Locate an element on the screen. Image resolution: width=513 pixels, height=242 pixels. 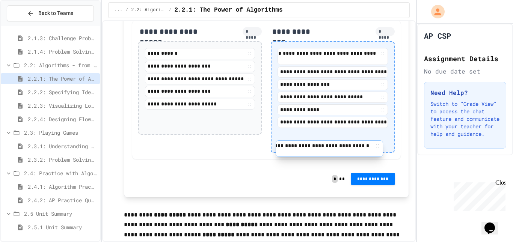
p: Switch to "Grade View" to access the chat feature and communicate with your teacher for help and ... is located at coordinates (465, 119).